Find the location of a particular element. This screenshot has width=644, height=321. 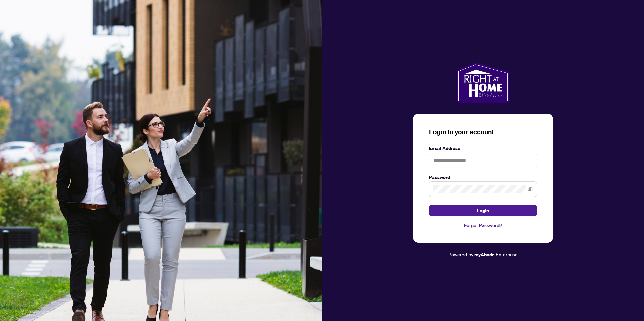

span: eye-invisible is located at coordinates (530, 189).